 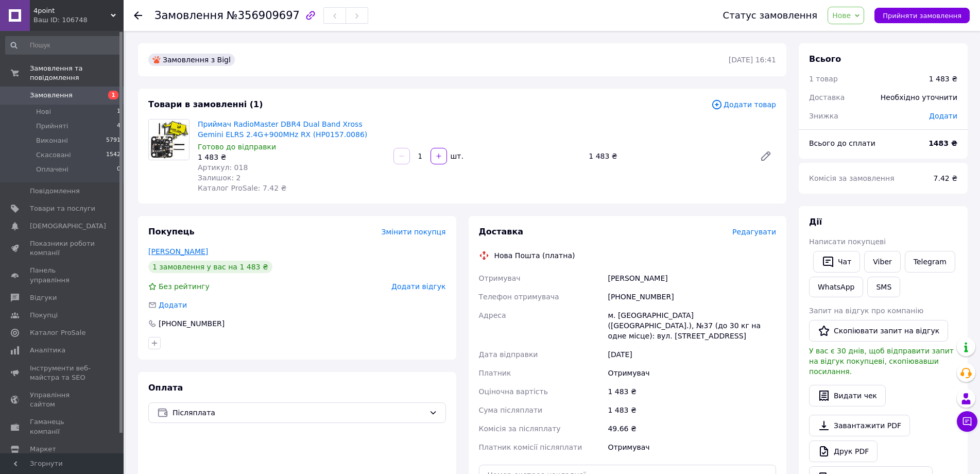 What do you see at coordinates (44, 315) in the screenshot?
I see `span: Покупці` at bounding box center [44, 315].